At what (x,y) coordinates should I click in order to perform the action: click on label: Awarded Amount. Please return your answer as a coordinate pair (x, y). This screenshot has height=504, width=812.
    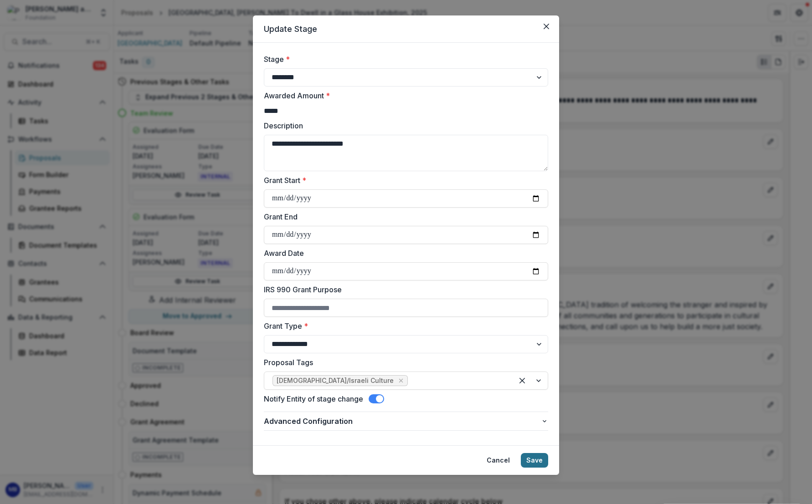
    Looking at the image, I should click on (403, 96).